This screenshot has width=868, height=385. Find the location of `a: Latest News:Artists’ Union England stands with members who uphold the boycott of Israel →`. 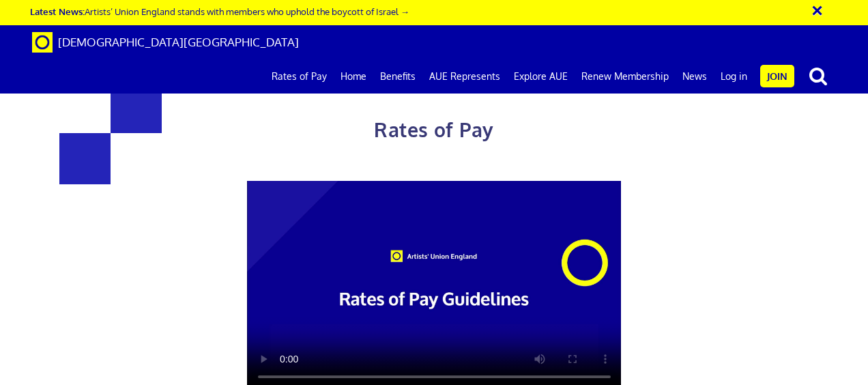

a: Latest News:Artists’ Union England stands with members who uphold the boycott of Israel → is located at coordinates (219, 11).